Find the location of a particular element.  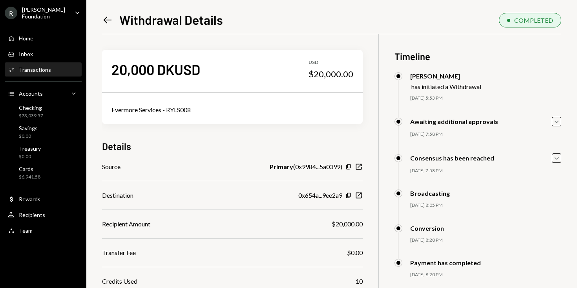

div: Broadcasting is located at coordinates (430, 193).